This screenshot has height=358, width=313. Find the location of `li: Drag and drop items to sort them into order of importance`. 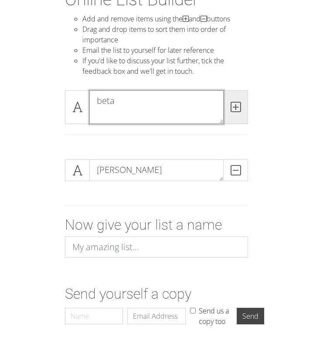

li: Drag and drop items to sort them into order of importance is located at coordinates (165, 34).